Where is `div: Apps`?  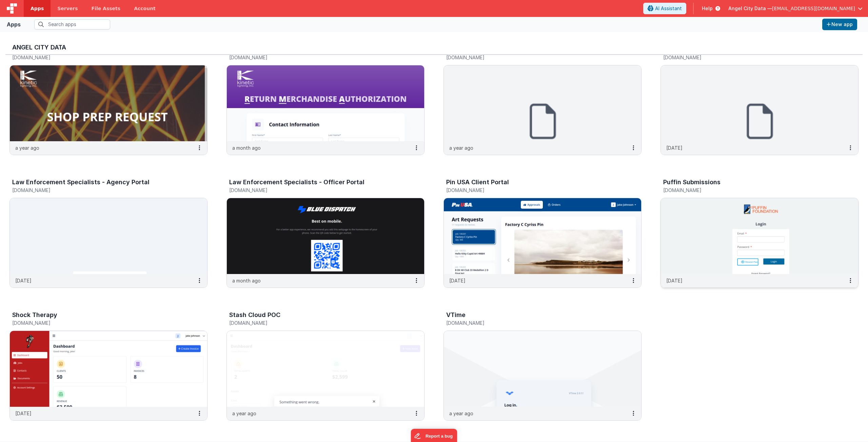
div: Apps is located at coordinates (14, 24).